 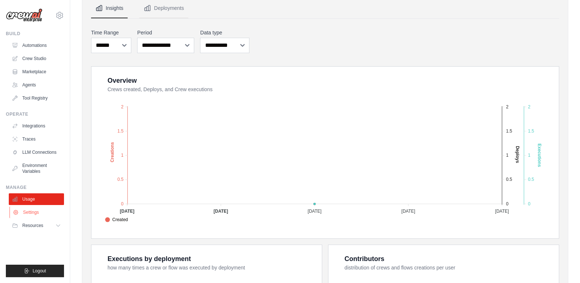 What do you see at coordinates (36, 59) in the screenshot?
I see `a: Crew Studio` at bounding box center [36, 59].